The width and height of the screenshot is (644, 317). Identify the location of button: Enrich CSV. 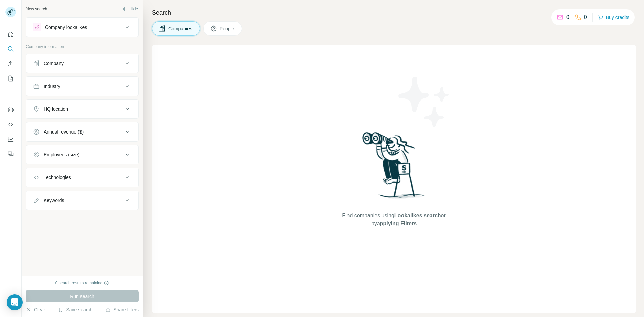
(11, 64).